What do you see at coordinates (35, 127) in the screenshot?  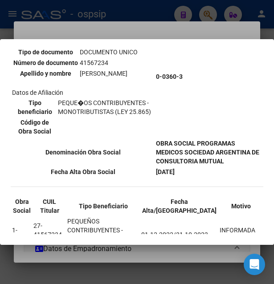 I see `th: Código de Obra Social` at bounding box center [35, 127].